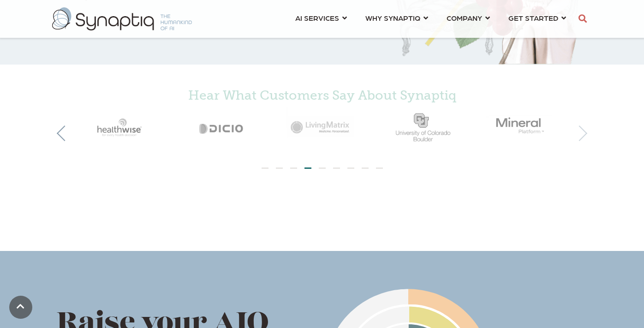 The width and height of the screenshot is (644, 328). I want to click on li: Page dot 9, so click(379, 168).